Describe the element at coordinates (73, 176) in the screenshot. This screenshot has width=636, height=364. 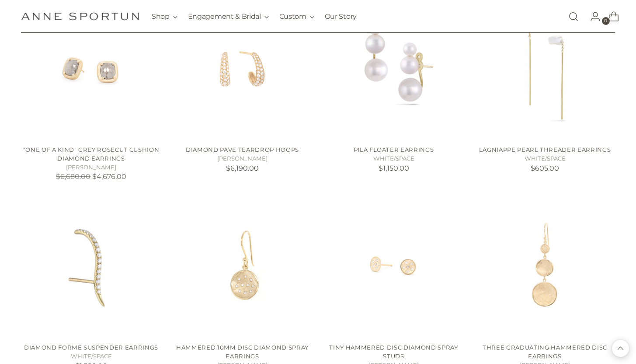
I see `s: $6,680.00` at that location.